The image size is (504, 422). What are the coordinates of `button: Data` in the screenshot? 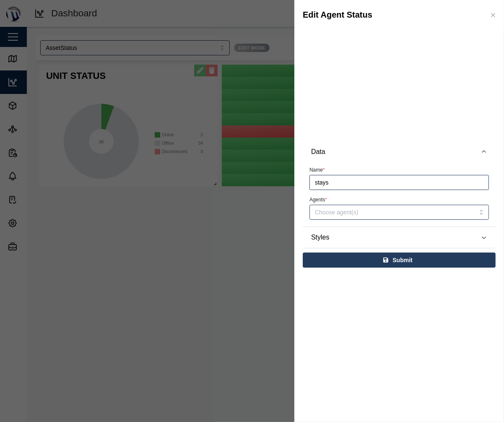 It's located at (400, 152).